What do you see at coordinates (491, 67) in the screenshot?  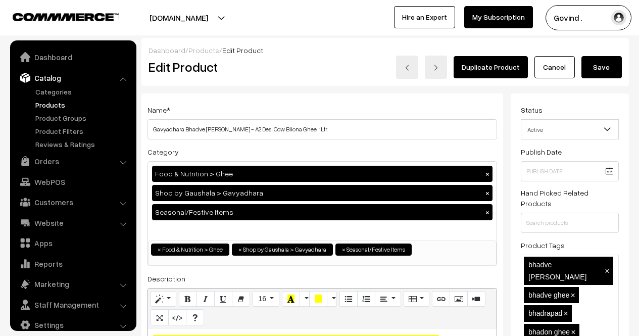 I see `a: Duplicate Product` at bounding box center [491, 67].